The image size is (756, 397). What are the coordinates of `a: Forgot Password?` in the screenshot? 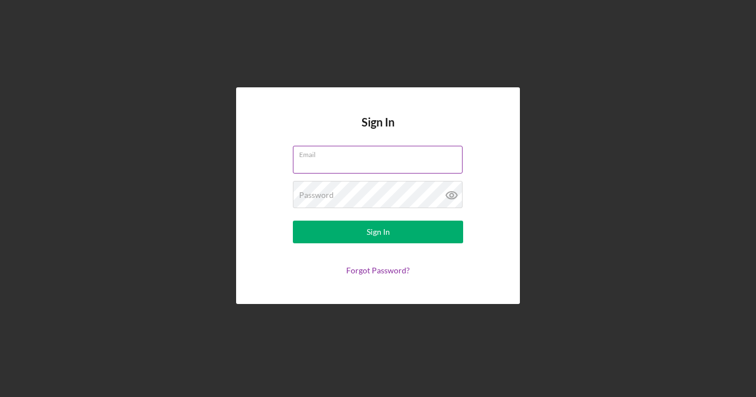 It's located at (378, 270).